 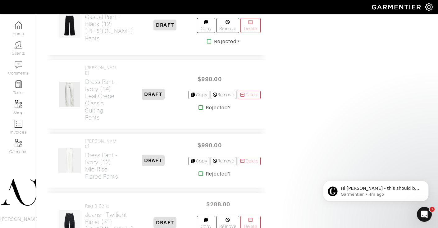 I want to click on img: gear-icon-white-bd11855cb880d31180b6d7d6211b90ccbf57a29d726f0c71d8c61bd08dd39cc2.png, so click(x=429, y=7).